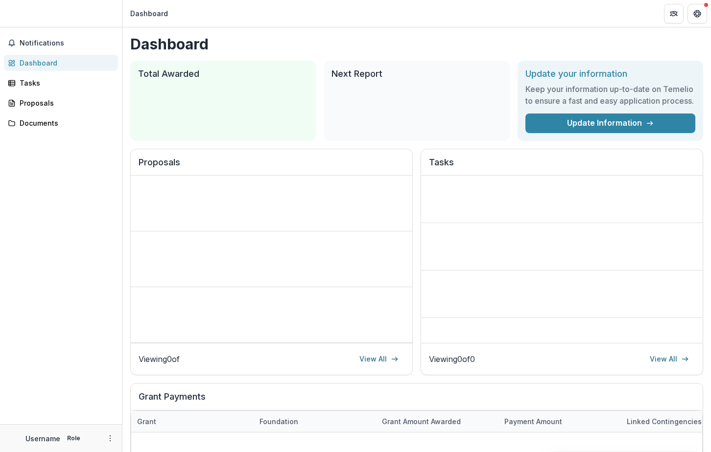 The height and width of the screenshot is (452, 711). Describe the element at coordinates (271, 166) in the screenshot. I see `h2: Proposals` at that location.